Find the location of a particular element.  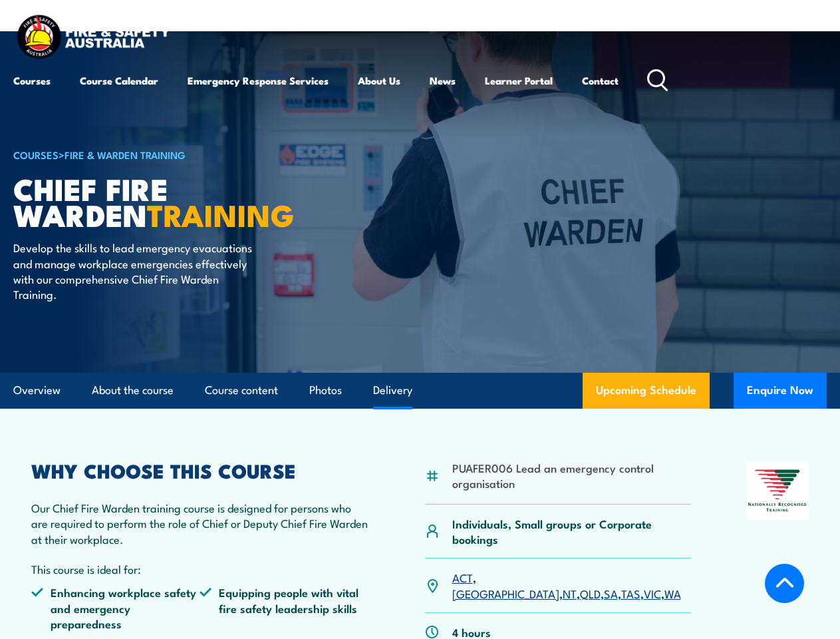

li: Enhancing workplace safety and emergency preparedness is located at coordinates (115, 607).